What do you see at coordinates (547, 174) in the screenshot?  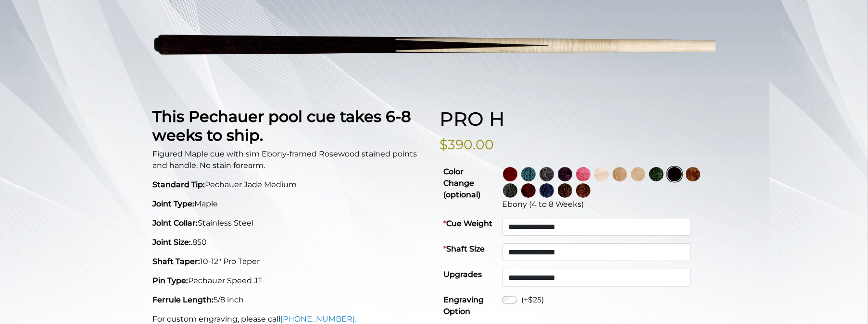 I see `img: Smoke` at bounding box center [547, 174].